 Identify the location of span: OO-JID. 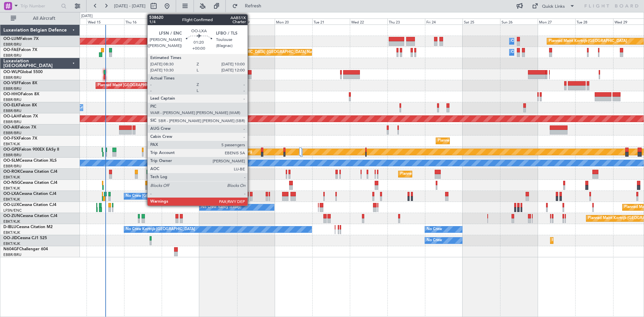
(11, 238).